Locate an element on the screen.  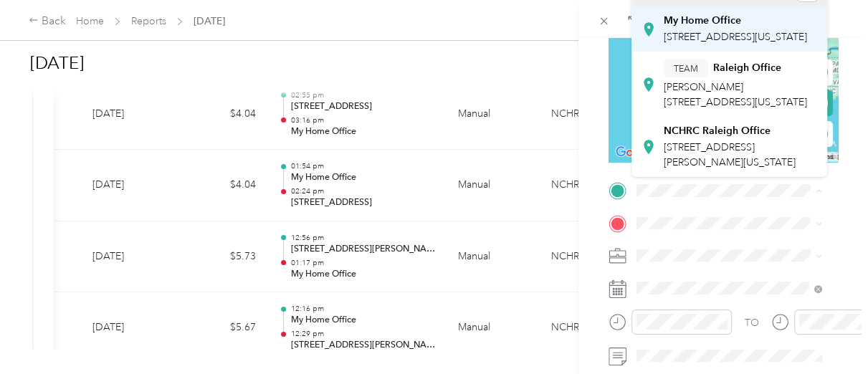
a: Open this area in Google Maps (opens a new window) is located at coordinates (635, 153).